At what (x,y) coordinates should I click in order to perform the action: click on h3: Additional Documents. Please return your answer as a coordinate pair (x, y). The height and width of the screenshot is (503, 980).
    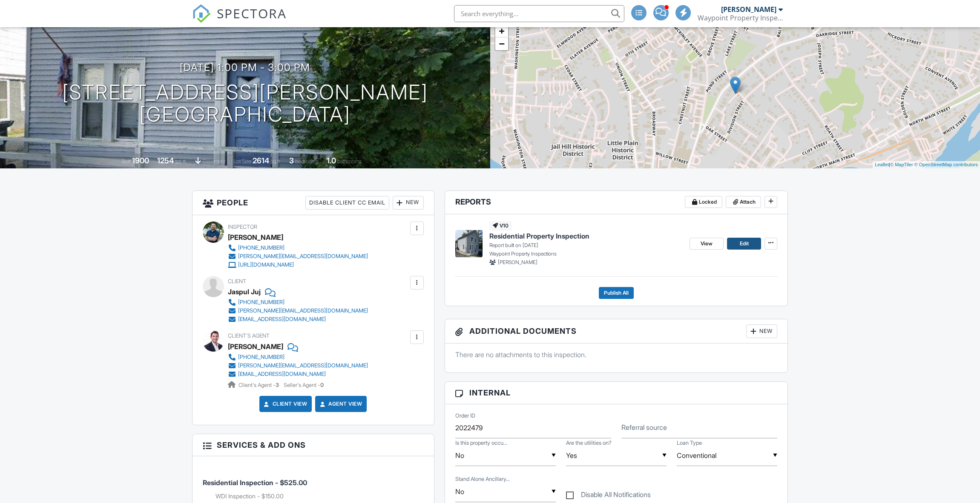
    Looking at the image, I should click on (616, 332).